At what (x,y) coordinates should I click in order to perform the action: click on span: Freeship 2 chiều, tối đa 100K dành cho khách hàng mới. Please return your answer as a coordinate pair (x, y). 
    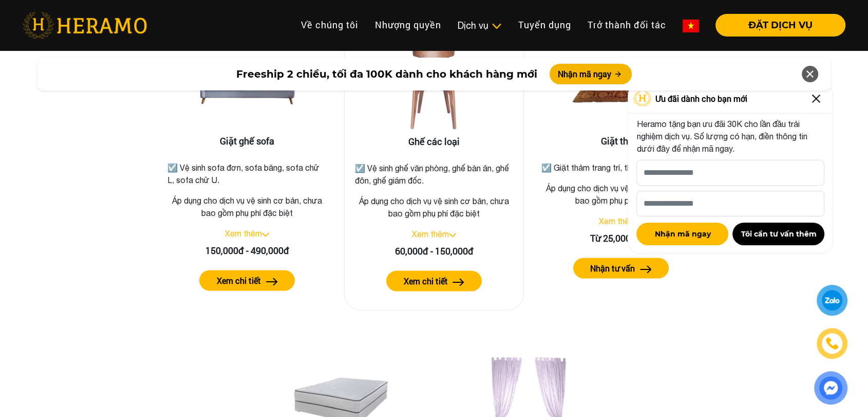
    Looking at the image, I should click on (386, 74).